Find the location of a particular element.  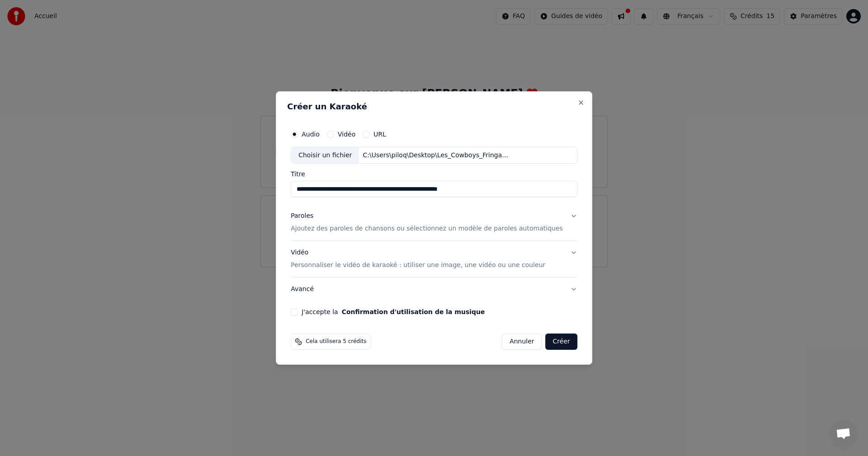

label: Titre is located at coordinates (434, 175).